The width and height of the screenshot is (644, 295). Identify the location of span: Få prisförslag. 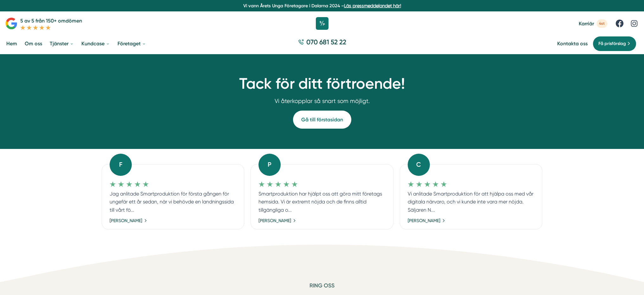
(612, 44).